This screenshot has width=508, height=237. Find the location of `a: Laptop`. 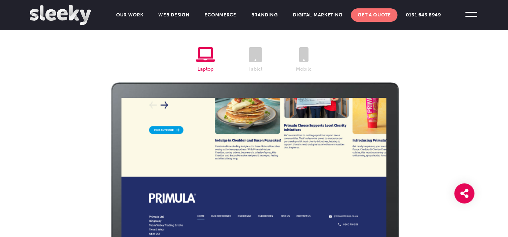

a: Laptop is located at coordinates (205, 64).